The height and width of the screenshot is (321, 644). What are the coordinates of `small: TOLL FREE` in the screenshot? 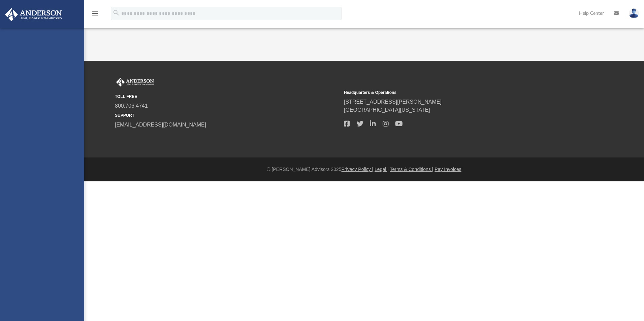 It's located at (227, 96).